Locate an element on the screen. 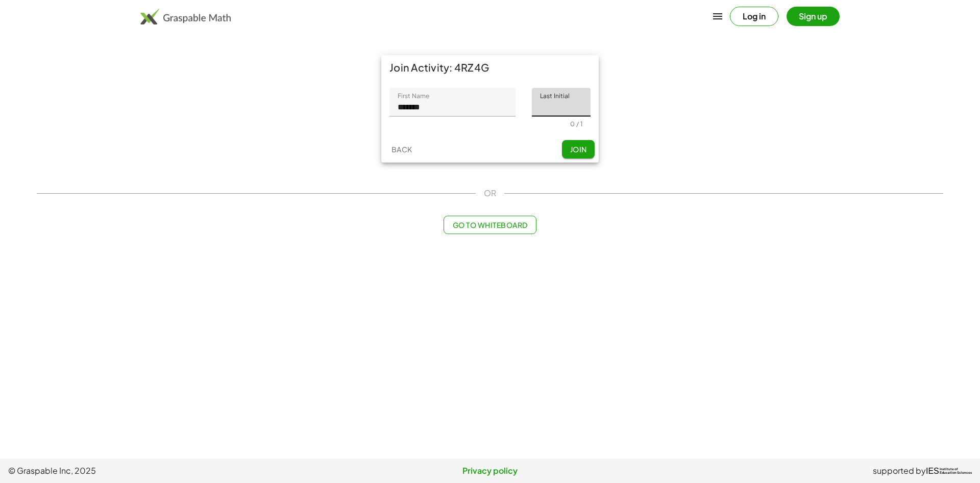 This screenshot has width=980, height=483. button: Log in is located at coordinates (754, 17).